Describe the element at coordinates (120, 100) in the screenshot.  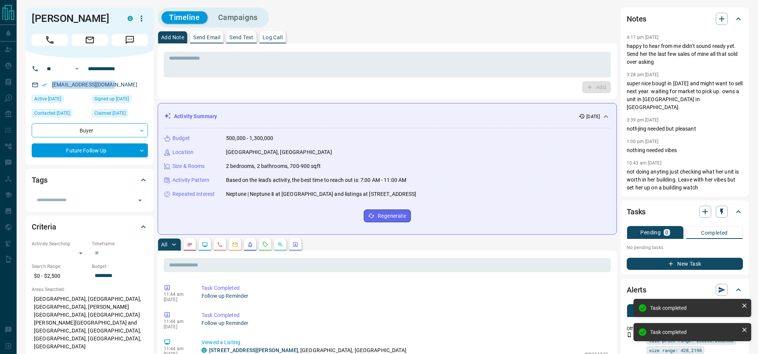
I see `div: Tue Nov 29 2016` at that location.